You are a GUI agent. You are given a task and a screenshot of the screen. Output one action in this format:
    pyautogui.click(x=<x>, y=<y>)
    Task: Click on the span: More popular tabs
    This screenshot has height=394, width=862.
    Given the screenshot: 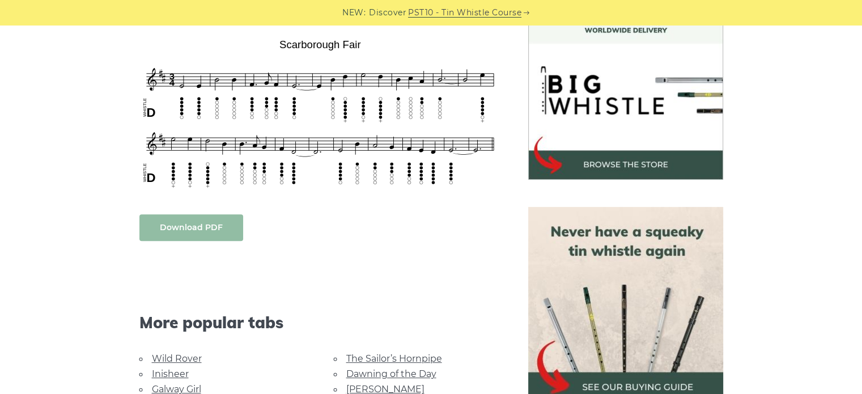 What is the action you would take?
    pyautogui.click(x=320, y=322)
    